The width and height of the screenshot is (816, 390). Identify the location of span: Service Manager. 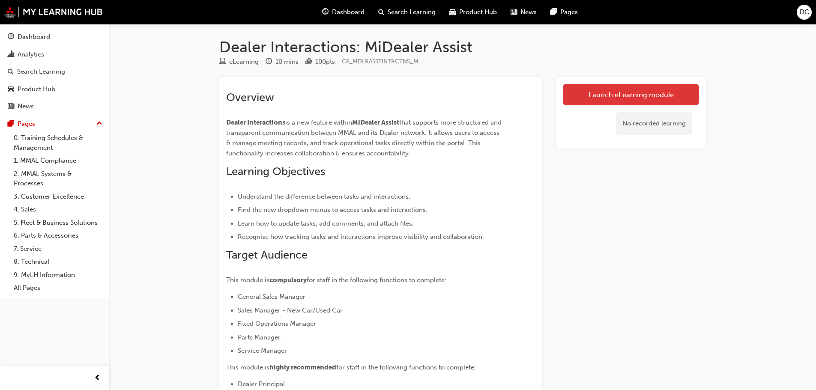
(262, 351).